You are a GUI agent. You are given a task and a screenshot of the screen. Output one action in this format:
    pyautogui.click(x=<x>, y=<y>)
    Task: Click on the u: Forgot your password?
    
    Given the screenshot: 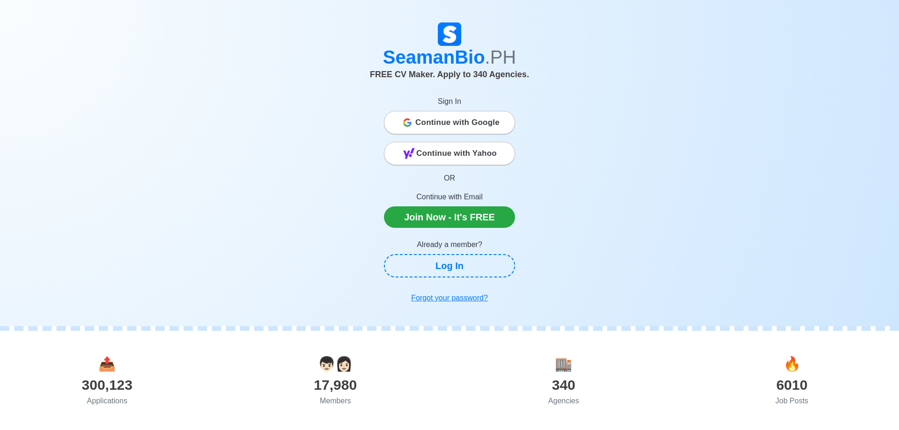 What is the action you would take?
    pyautogui.click(x=450, y=298)
    